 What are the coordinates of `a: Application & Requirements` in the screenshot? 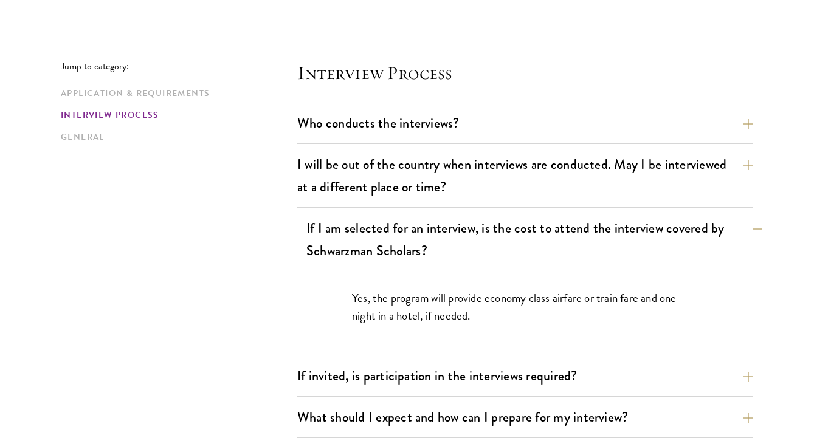 It's located at (175, 93).